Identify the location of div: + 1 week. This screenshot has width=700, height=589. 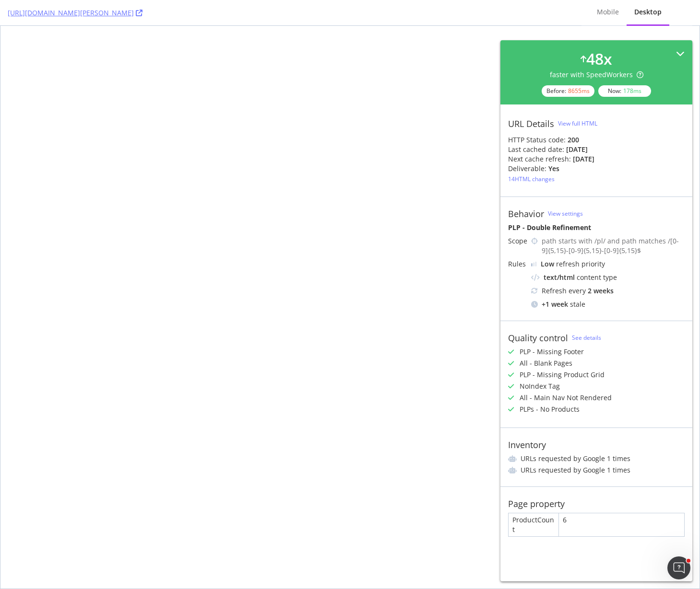
(554, 305).